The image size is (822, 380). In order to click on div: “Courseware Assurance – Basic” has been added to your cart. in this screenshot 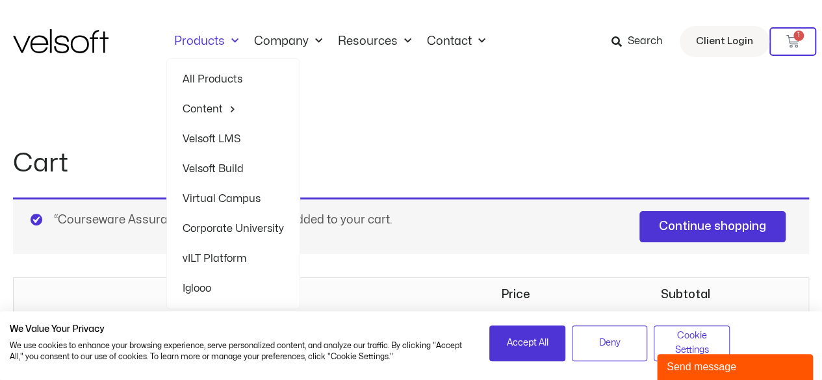, I will do `click(411, 226)`.